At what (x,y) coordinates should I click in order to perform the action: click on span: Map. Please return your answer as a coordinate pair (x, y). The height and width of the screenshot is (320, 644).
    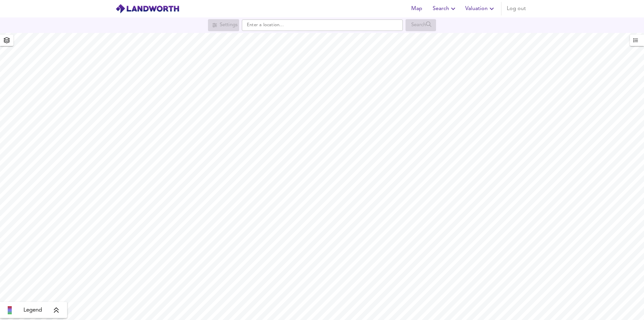
    Looking at the image, I should click on (416, 9).